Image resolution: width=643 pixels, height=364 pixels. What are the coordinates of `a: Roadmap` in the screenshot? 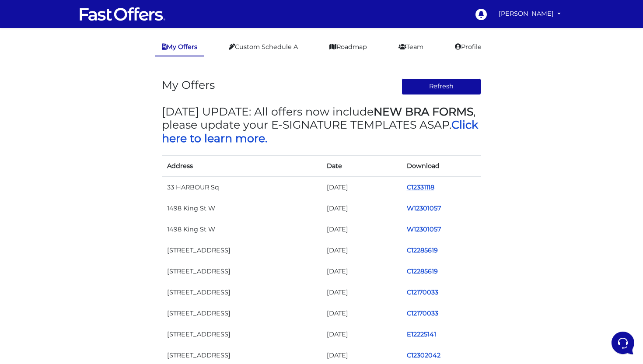 It's located at (348, 47).